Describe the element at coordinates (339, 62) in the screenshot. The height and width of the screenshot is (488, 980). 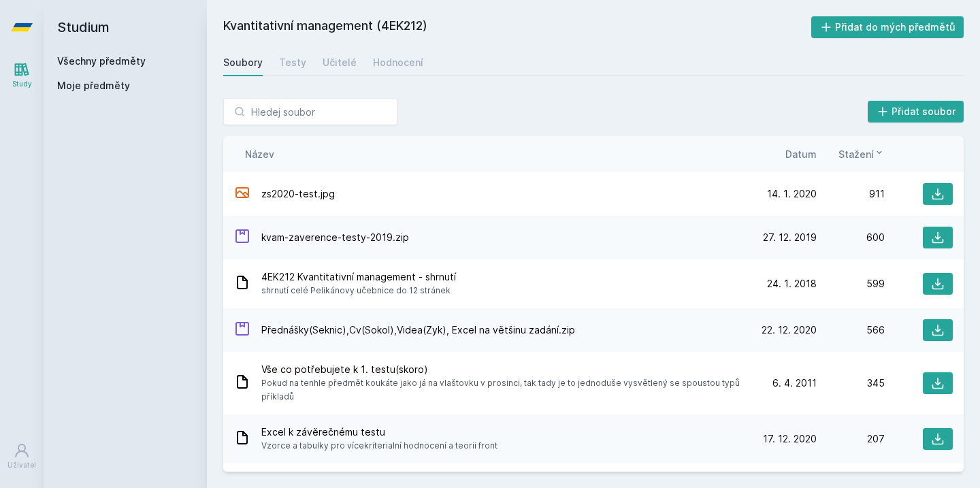
I see `div: Učitelé` at that location.